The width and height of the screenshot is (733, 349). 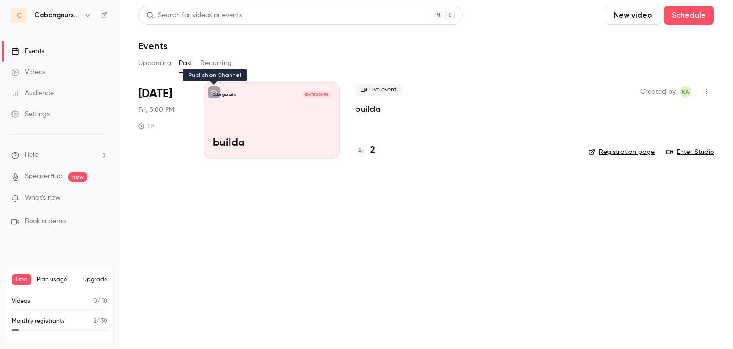 I want to click on a: SpeakerHub, so click(x=43, y=176).